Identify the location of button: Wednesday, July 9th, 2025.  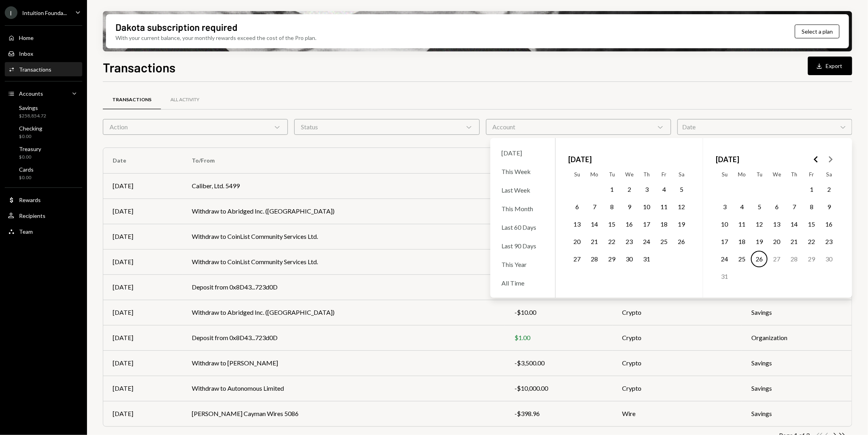
(629, 207).